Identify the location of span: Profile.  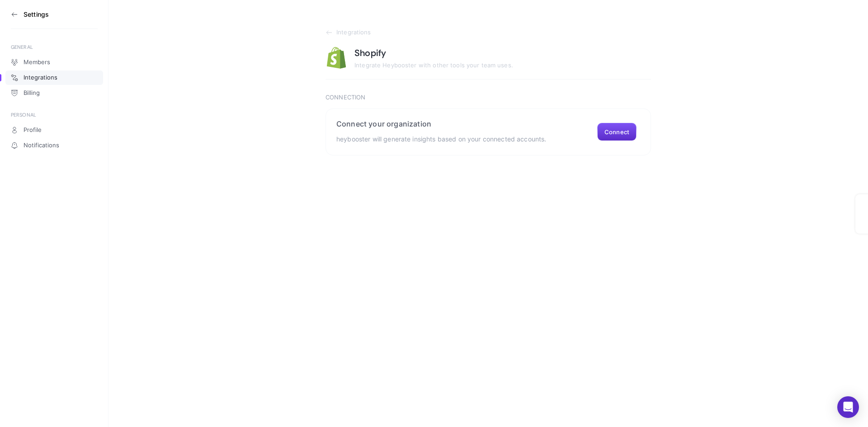
(33, 130).